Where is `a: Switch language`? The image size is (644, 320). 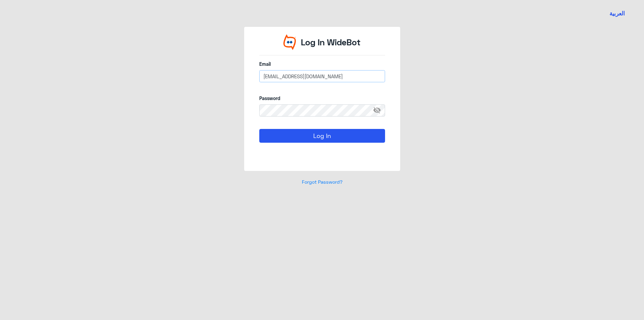 a: Switch language is located at coordinates (617, 13).